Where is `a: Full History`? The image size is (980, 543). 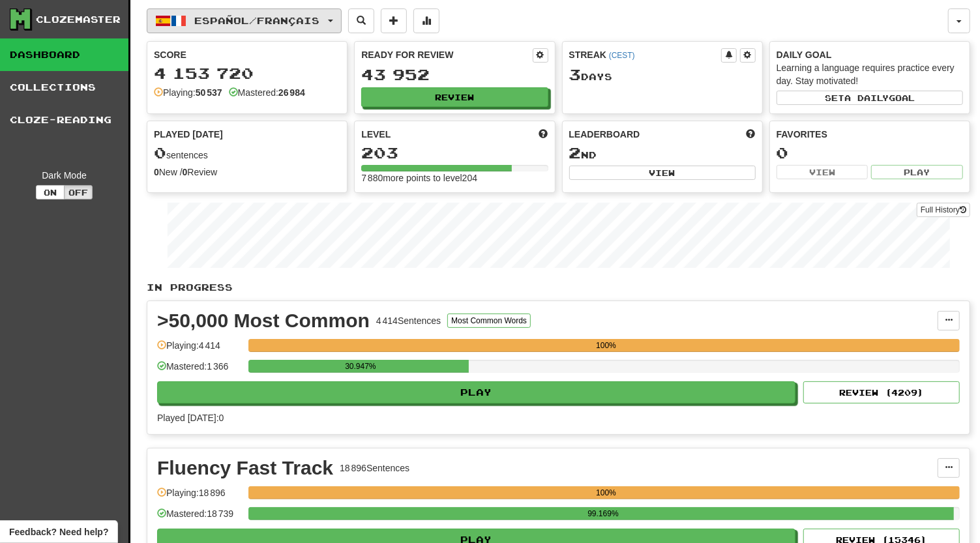
a: Full History is located at coordinates (944, 210).